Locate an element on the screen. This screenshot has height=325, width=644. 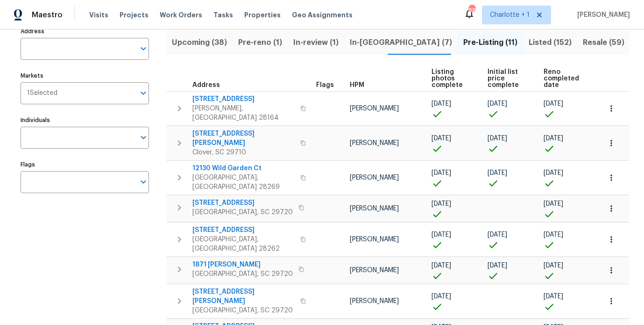
span: Tasks is located at coordinates (223, 15).